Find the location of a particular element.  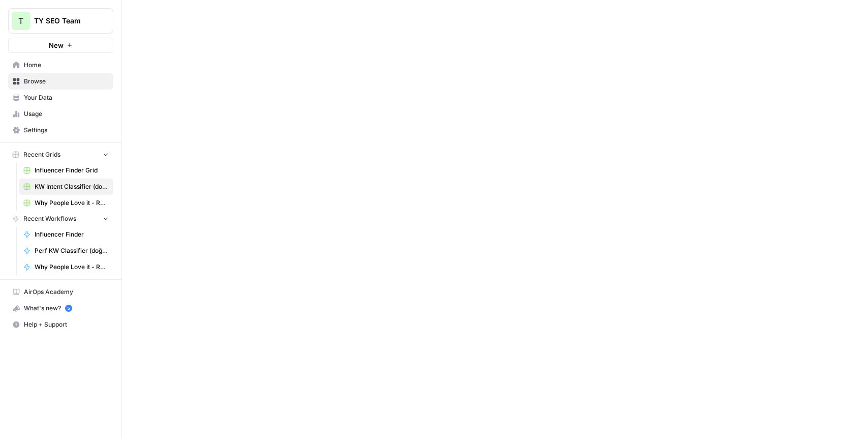

a: Browse is located at coordinates (60, 82).